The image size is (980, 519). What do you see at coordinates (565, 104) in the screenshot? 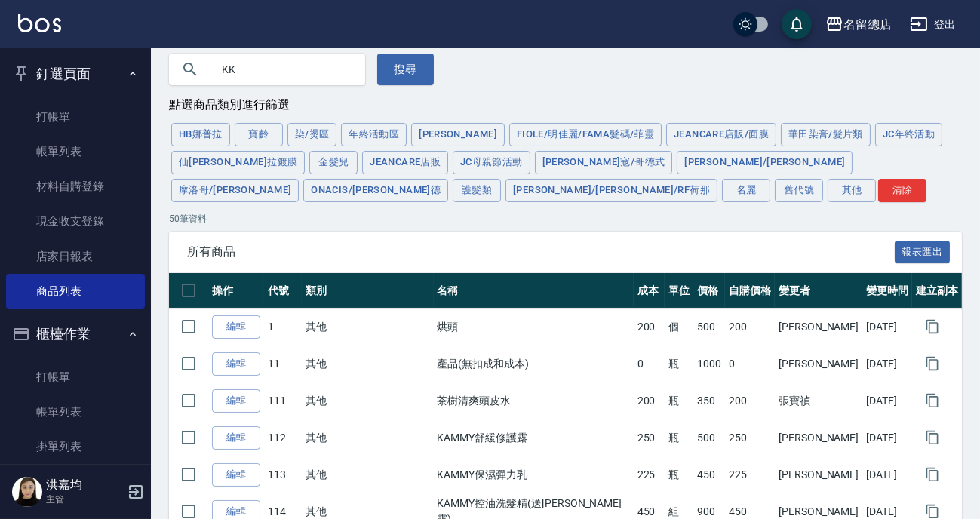
I see `div: 點選商品類別進行篩選` at bounding box center [565, 104].